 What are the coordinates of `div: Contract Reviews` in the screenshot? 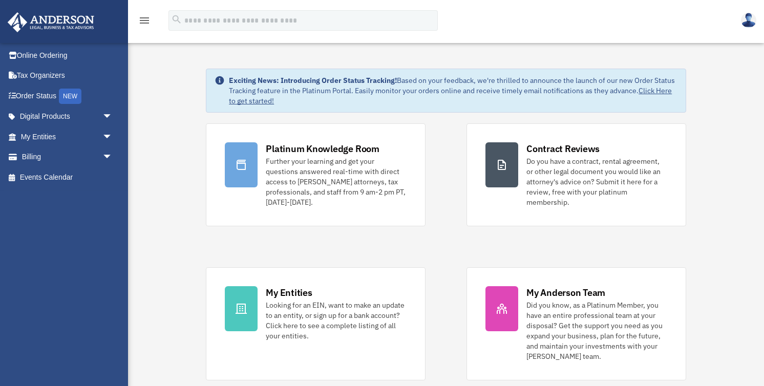 It's located at (563, 148).